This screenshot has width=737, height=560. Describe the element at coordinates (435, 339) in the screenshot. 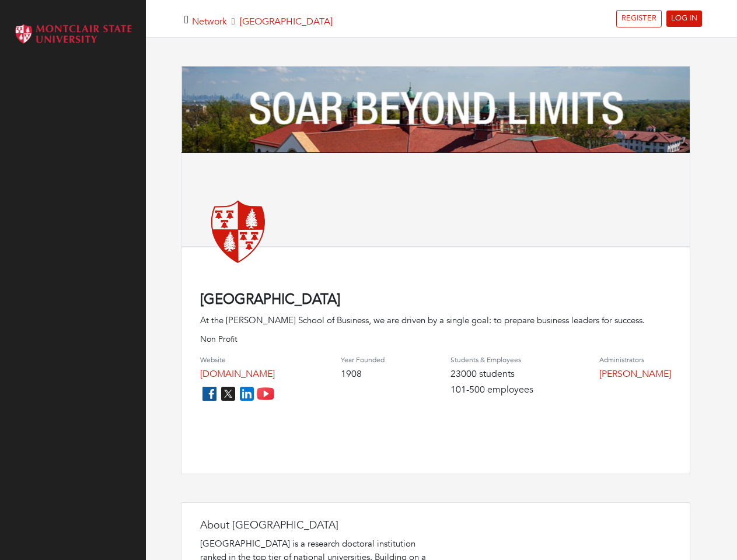

I see `p: Non Profit` at that location.